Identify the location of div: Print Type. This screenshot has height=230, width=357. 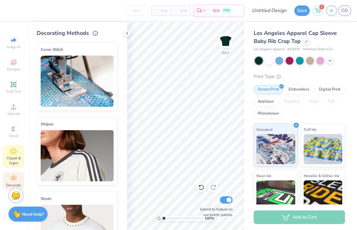
(299, 76).